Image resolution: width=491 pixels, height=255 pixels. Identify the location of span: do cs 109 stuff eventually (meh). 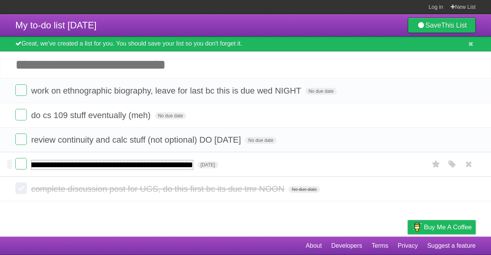
(92, 115).